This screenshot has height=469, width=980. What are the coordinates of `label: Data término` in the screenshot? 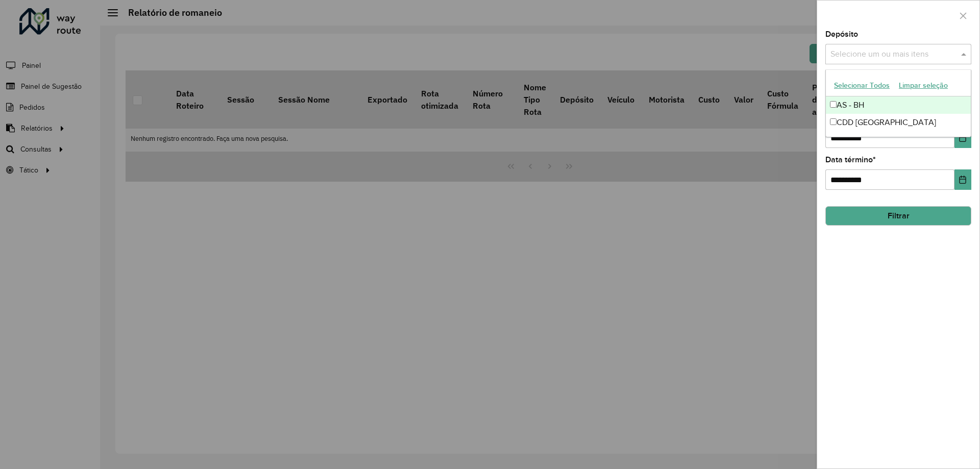 It's located at (850, 160).